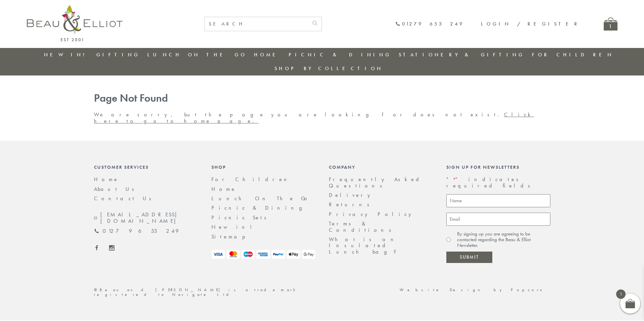 The height and width of the screenshot is (321, 644). I want to click on a: Click here to go to home page., so click(314, 117).